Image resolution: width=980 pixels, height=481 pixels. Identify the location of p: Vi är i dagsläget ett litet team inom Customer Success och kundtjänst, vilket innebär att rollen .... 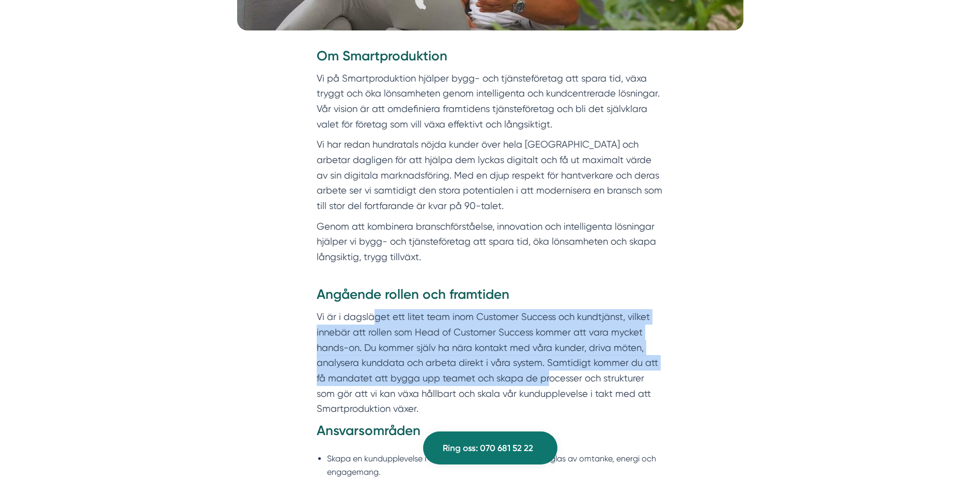
(490, 363).